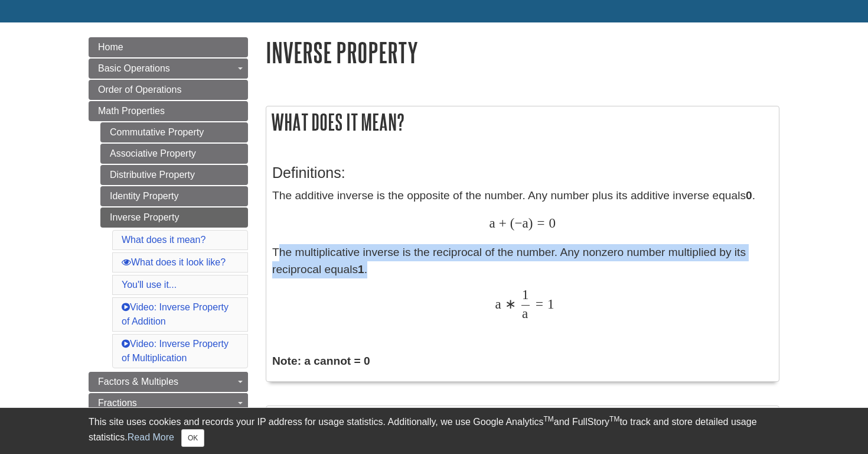  I want to click on span: Math Properties, so click(131, 110).